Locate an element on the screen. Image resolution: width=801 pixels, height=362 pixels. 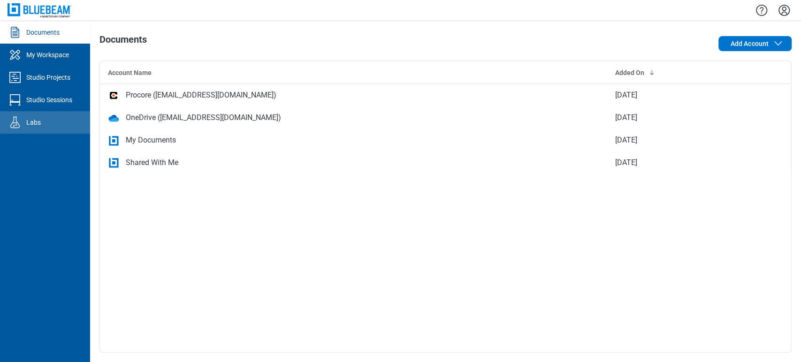
div: Documents is located at coordinates (43, 32).